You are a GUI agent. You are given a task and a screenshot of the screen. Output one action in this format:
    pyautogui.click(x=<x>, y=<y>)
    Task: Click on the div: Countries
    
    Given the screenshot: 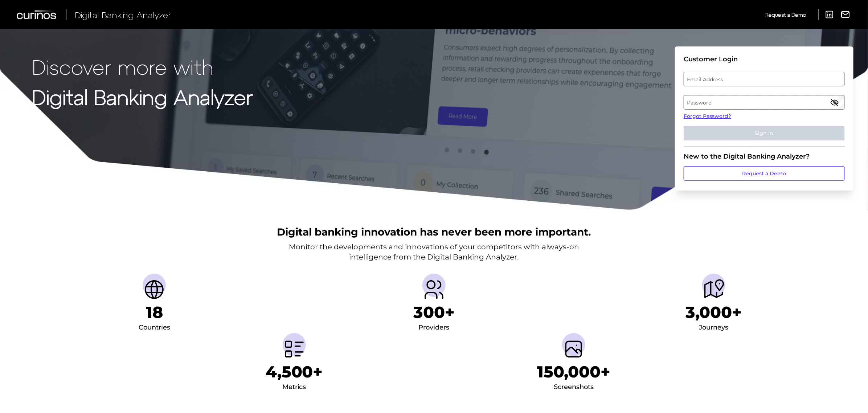 What is the action you would take?
    pyautogui.click(x=154, y=328)
    